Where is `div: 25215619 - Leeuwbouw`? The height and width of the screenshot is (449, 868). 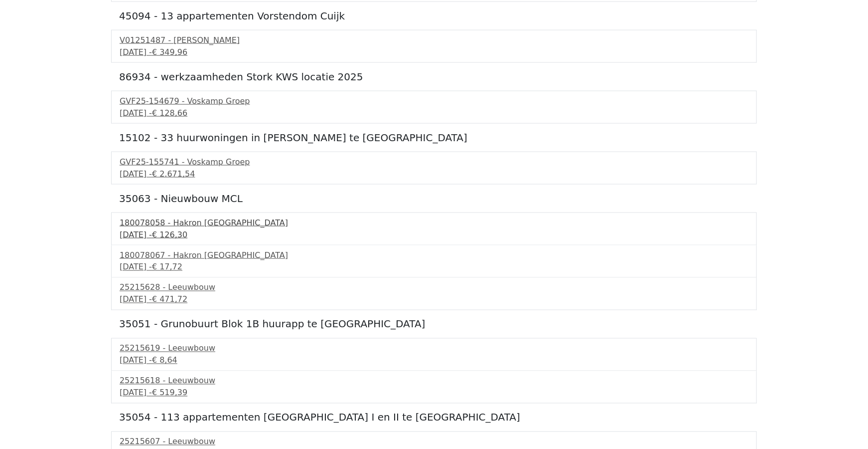
div: 25215619 - Leeuwbouw is located at coordinates (434, 349).